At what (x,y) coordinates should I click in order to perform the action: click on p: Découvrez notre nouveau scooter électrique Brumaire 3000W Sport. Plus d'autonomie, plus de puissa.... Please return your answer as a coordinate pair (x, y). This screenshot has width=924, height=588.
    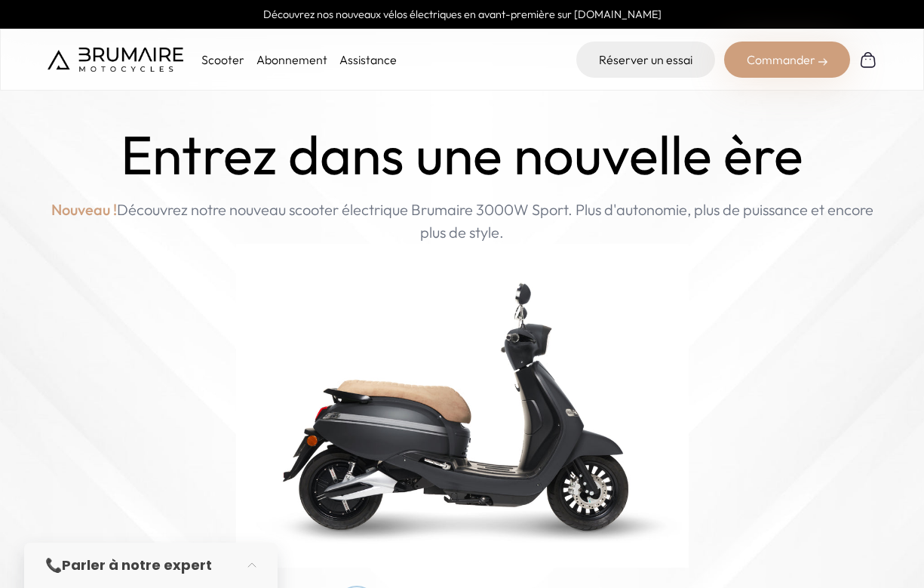
    Looking at the image, I should click on (462, 221).